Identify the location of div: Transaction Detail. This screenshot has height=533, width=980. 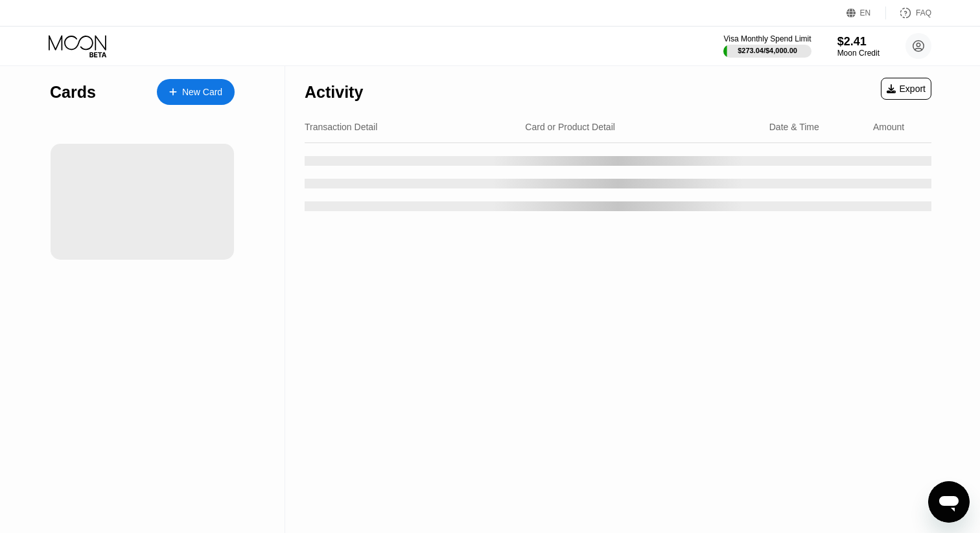
(341, 127).